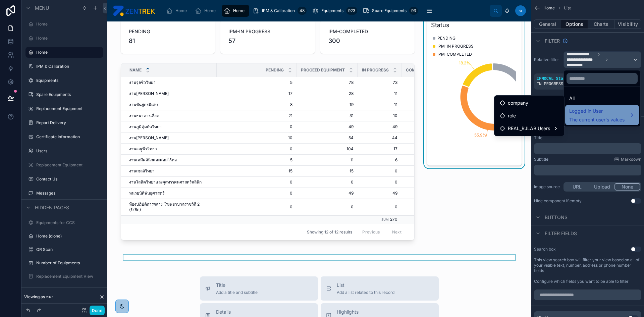  I want to click on img: App logo, so click(134, 10).